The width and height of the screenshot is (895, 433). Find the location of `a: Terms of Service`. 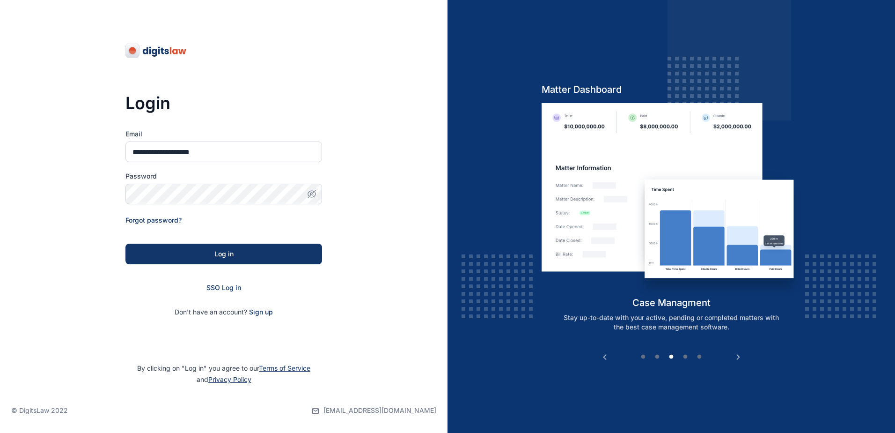

a: Terms of Service is located at coordinates (285, 368).